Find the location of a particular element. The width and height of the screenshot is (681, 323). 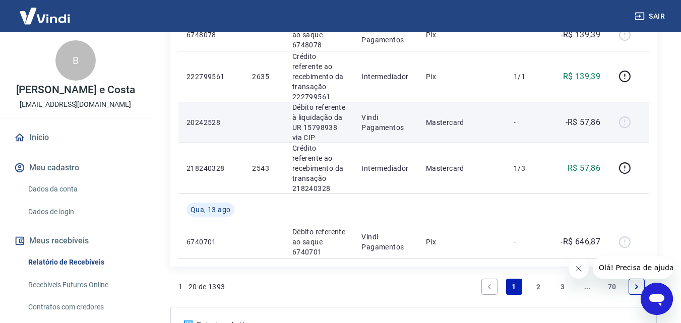

p: Crédito referente ao recebimento da transação 222799561 is located at coordinates (319, 77).